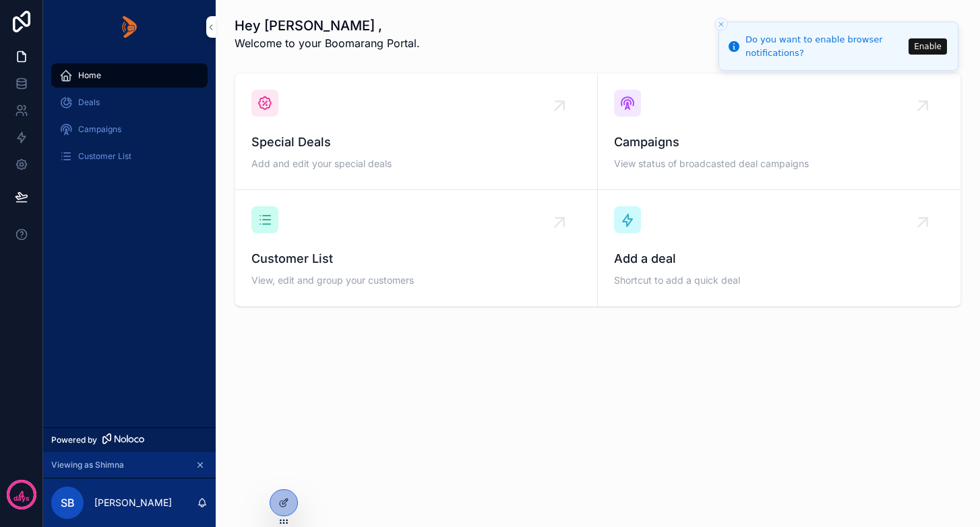 Image resolution: width=980 pixels, height=527 pixels. Describe the element at coordinates (721, 24) in the screenshot. I see `button: Close toast` at that location.